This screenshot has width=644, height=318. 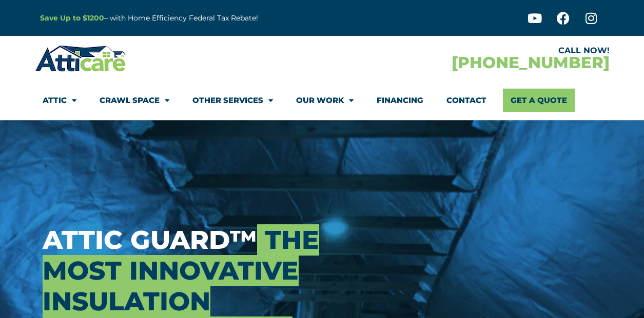 What do you see at coordinates (233, 100) in the screenshot?
I see `a: Other Services` at bounding box center [233, 100].